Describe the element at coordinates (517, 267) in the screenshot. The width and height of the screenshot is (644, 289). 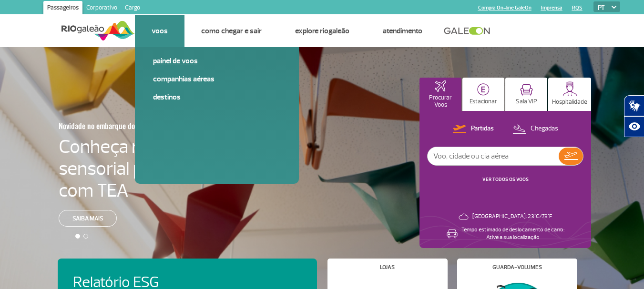
I see `h4: Guarda-volumes` at that location.